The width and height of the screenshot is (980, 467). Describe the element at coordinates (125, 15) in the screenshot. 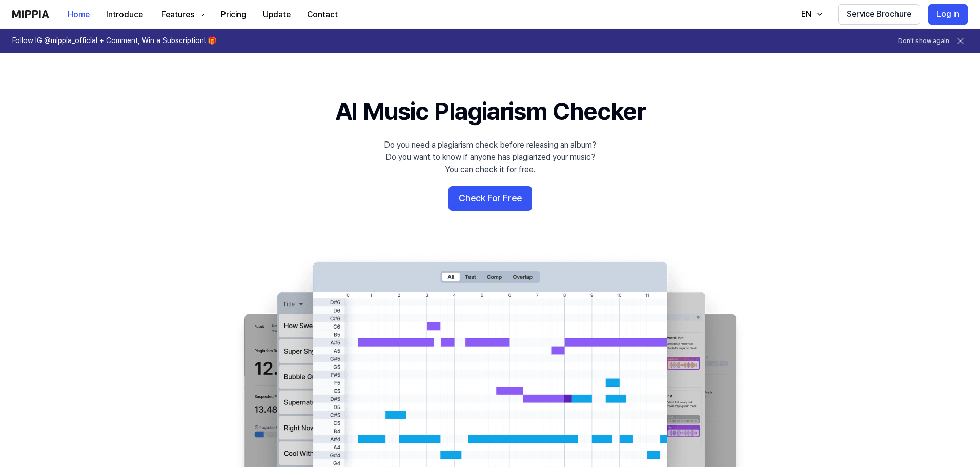

I see `button: Introduce` at that location.